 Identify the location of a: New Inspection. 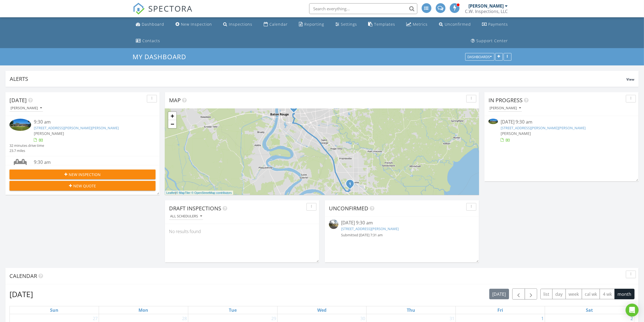
(194, 24).